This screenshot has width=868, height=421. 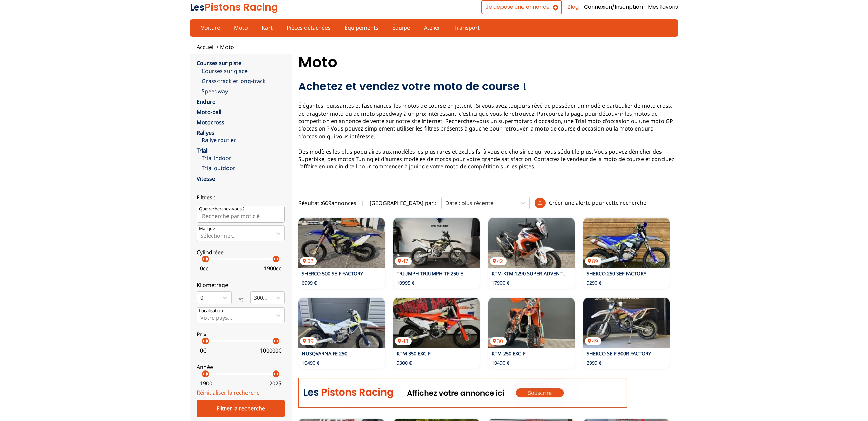 What do you see at coordinates (243, 158) in the screenshot?
I see `a: Trial indoor` at bounding box center [243, 158].